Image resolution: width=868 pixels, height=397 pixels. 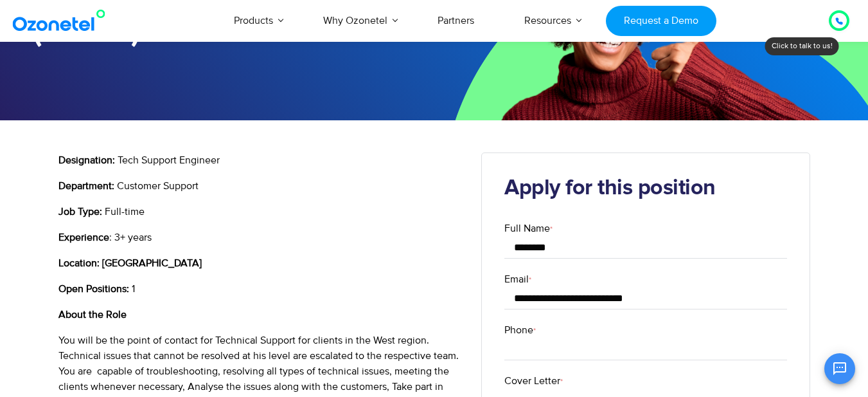 What do you see at coordinates (840, 368) in the screenshot?
I see `button: Open chat` at bounding box center [840, 368].